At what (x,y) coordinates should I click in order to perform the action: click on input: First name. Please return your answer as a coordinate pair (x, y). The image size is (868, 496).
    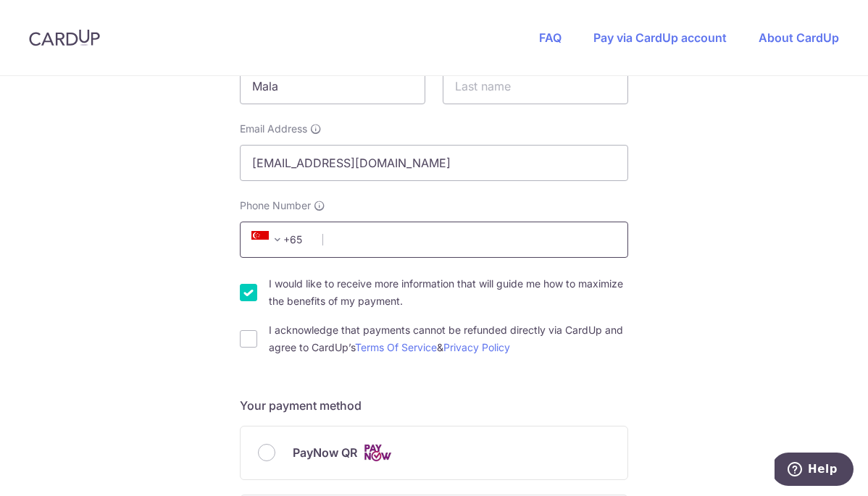
    Looking at the image, I should click on (332, 87).